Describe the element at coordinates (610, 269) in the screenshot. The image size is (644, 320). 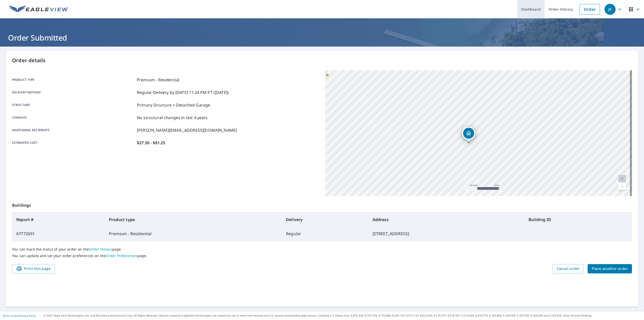
I see `button: Place another order` at that location.